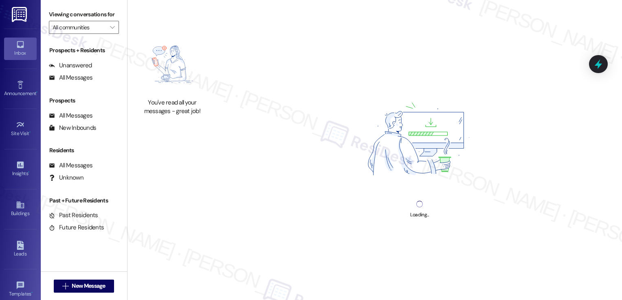  What do you see at coordinates (172, 107) in the screenshot?
I see `div: You've read all your messages - great job!` at bounding box center [172, 107].